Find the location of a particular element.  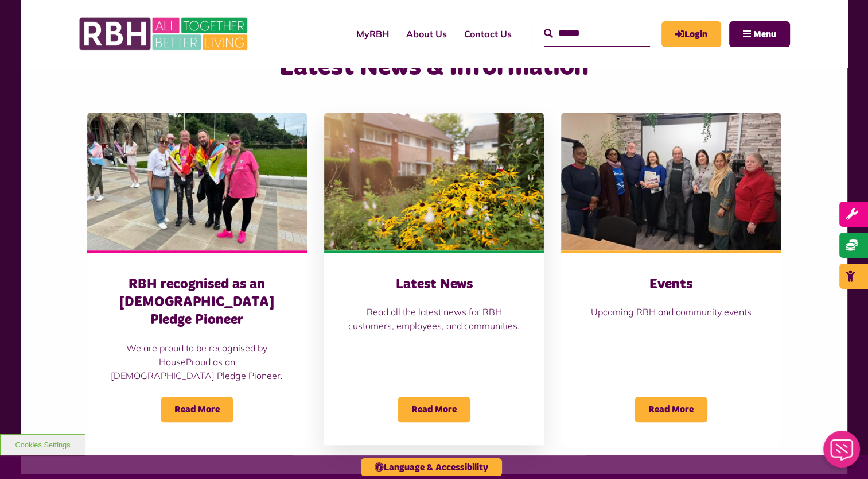

h3: Latest News is located at coordinates (433, 284).